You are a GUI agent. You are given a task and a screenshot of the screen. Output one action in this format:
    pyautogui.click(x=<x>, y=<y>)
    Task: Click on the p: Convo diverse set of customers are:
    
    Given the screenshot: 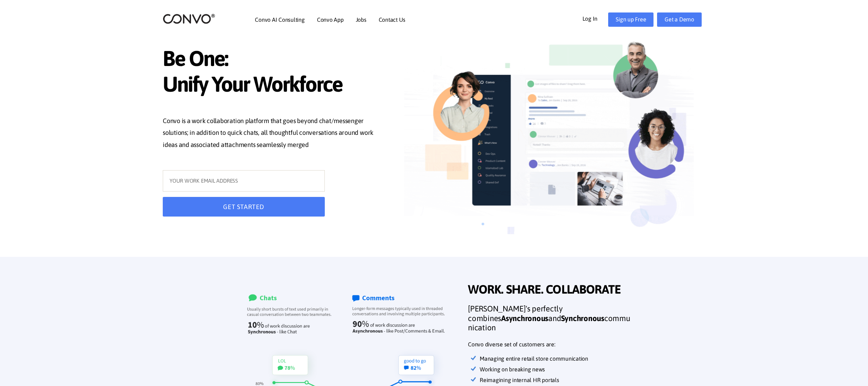 What is the action you would take?
    pyautogui.click(x=550, y=344)
    